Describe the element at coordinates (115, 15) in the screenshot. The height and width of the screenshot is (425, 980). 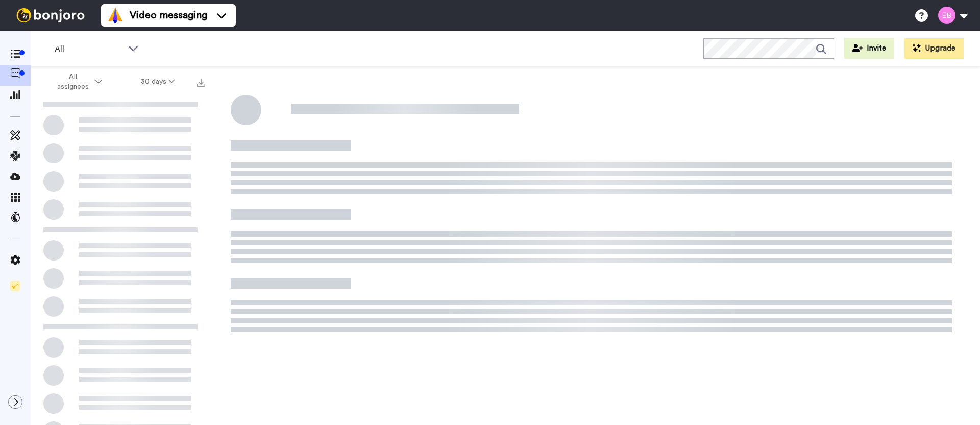
I see `img: vm-color.svg` at that location.